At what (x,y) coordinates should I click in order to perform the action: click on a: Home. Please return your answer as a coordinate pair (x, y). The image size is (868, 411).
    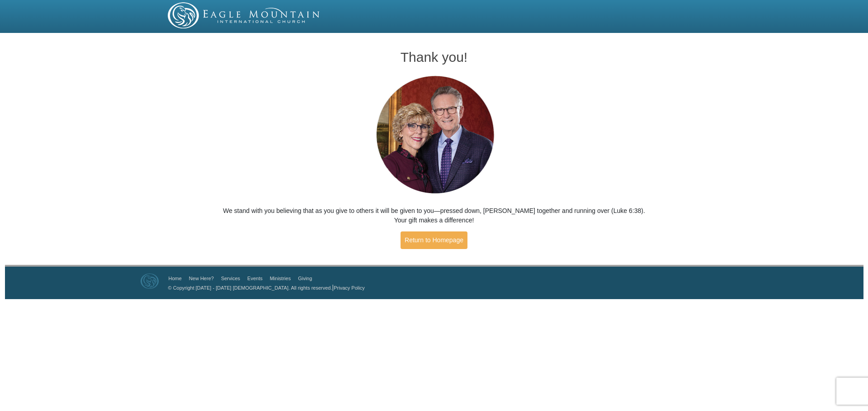
    Looking at the image, I should click on (175, 279).